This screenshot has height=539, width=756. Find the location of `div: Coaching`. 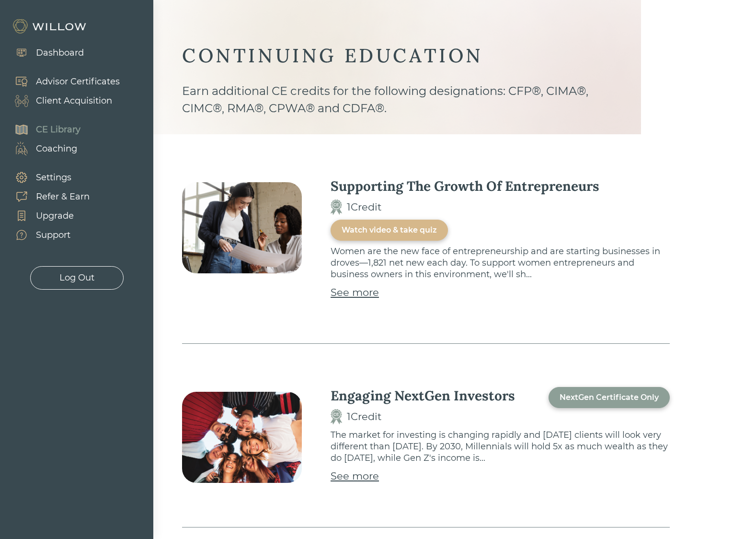

div: Coaching is located at coordinates (57, 149).